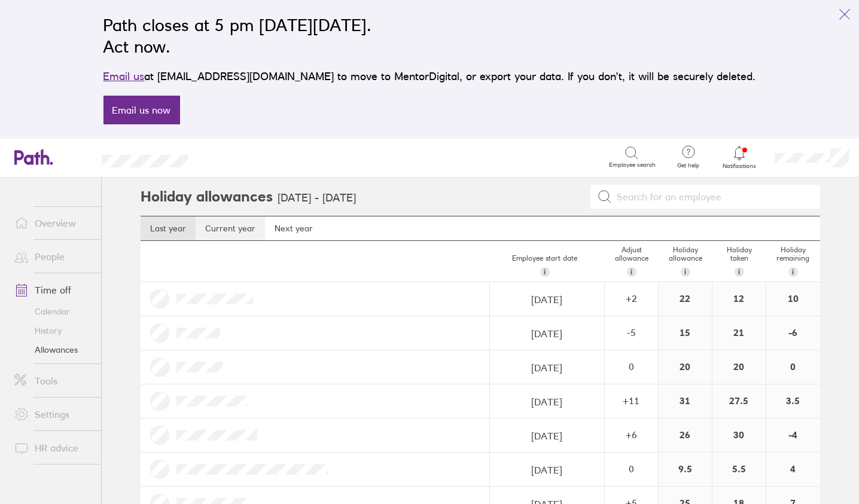  What do you see at coordinates (685, 261) in the screenshot?
I see `div: Holiday allowance` at bounding box center [685, 261].